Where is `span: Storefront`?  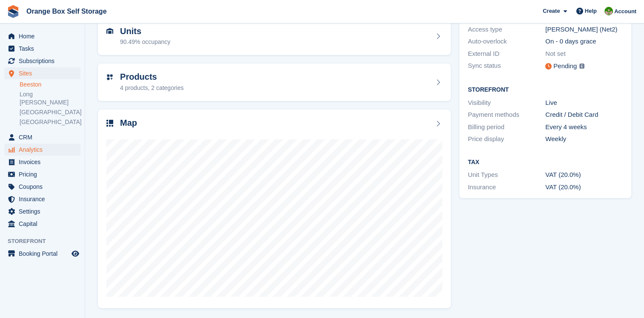 span: Storefront is located at coordinates (46, 241).